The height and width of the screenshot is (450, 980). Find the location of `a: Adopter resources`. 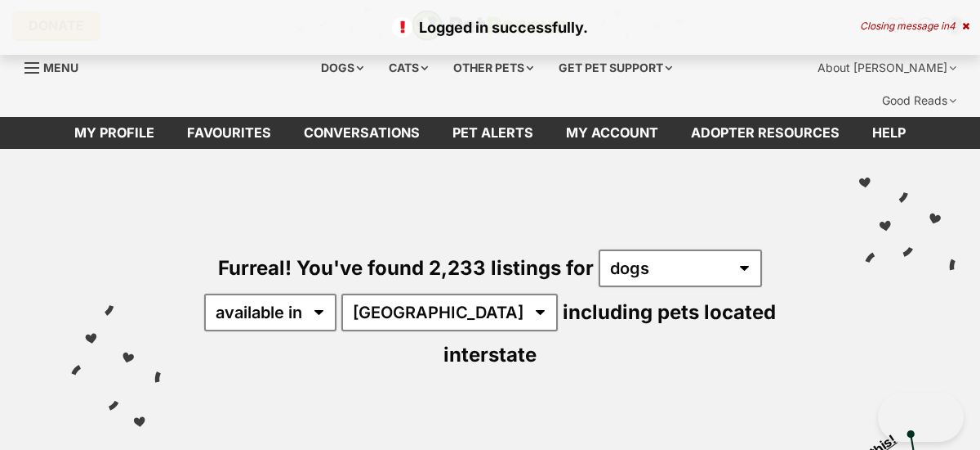

a: Adopter resources is located at coordinates (765, 132).